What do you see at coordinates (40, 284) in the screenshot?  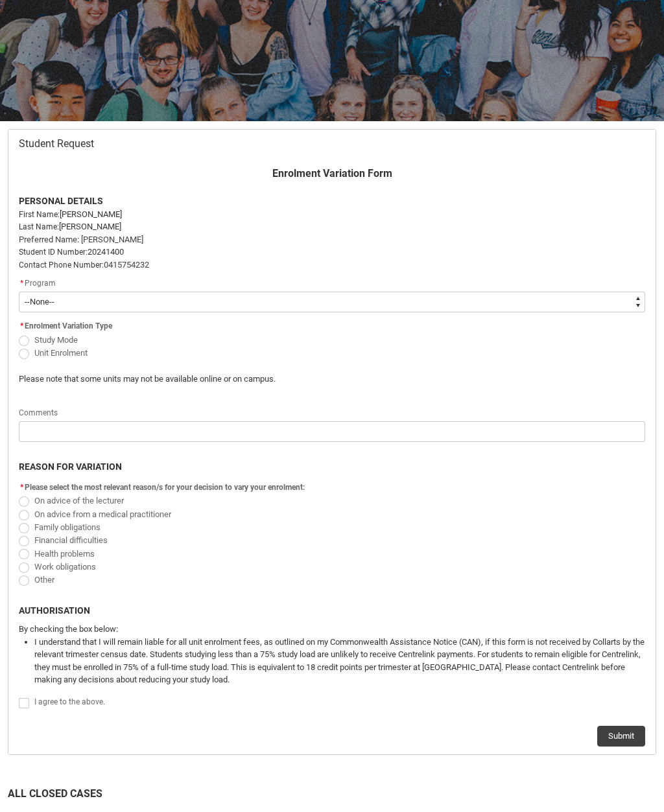 I see `span: Program` at bounding box center [40, 284].